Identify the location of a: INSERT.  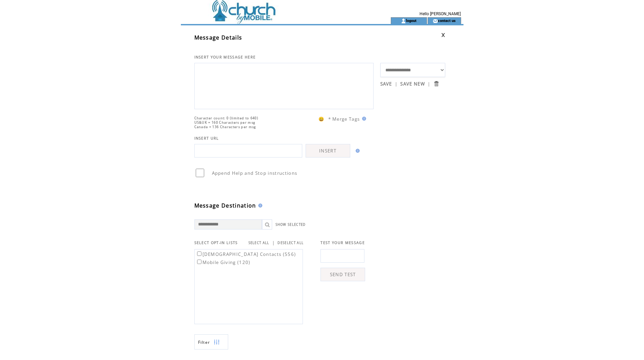
(328, 150).